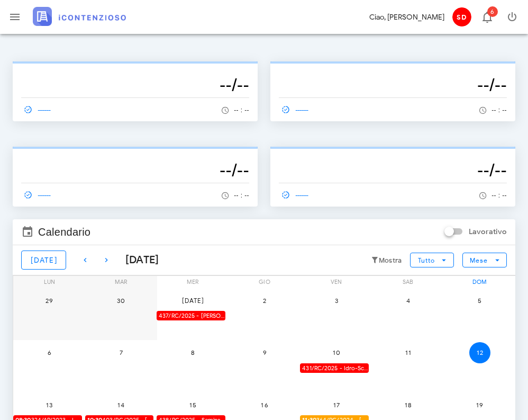  I want to click on span: 7, so click(121, 352).